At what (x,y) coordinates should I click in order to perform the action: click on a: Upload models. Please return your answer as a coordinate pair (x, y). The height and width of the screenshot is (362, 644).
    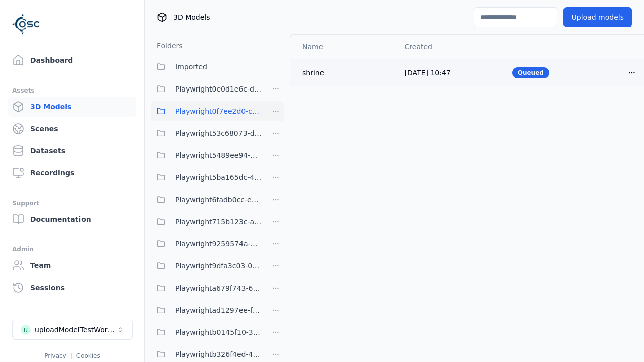
    Looking at the image, I should click on (598, 17).